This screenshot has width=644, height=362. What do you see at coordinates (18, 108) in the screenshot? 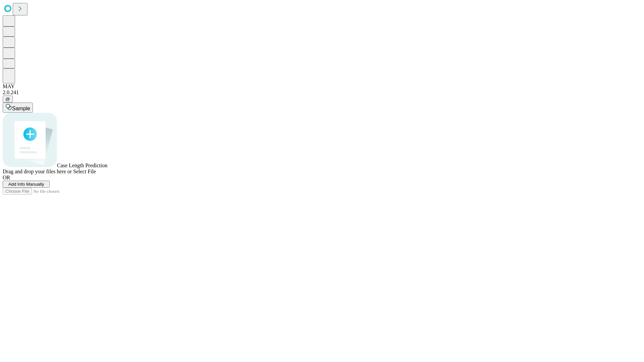
I see `button: Sample` at bounding box center [18, 108].